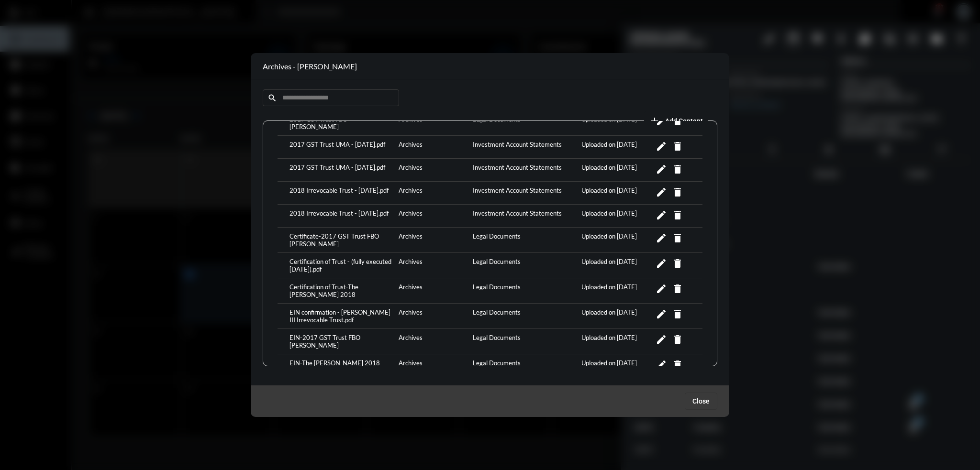 The width and height of the screenshot is (980, 470). Describe the element at coordinates (655, 121) in the screenshot. I see `mat-icon: add` at that location.